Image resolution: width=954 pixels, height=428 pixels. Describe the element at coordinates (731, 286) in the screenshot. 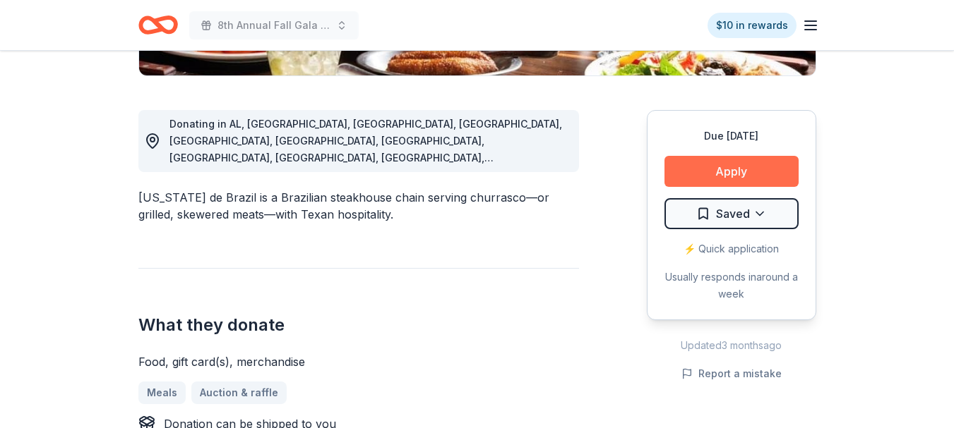

I see `div: Usually responds in around a week` at that location.